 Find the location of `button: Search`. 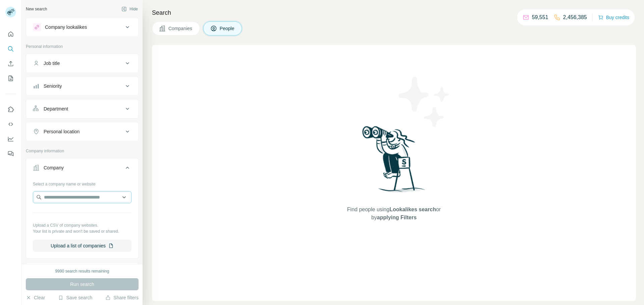

button: Search is located at coordinates (11, 49).